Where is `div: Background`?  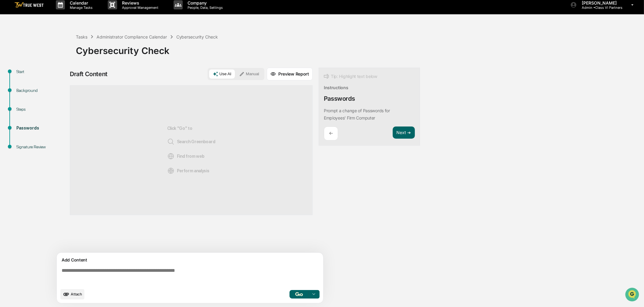
div: Background is located at coordinates (41, 91).